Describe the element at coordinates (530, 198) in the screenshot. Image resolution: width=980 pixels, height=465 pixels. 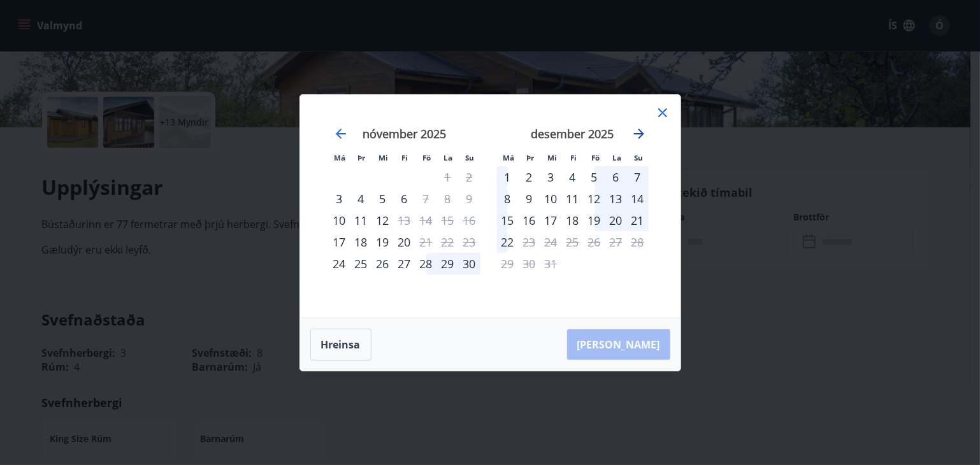
I see `div: 9` at that location.